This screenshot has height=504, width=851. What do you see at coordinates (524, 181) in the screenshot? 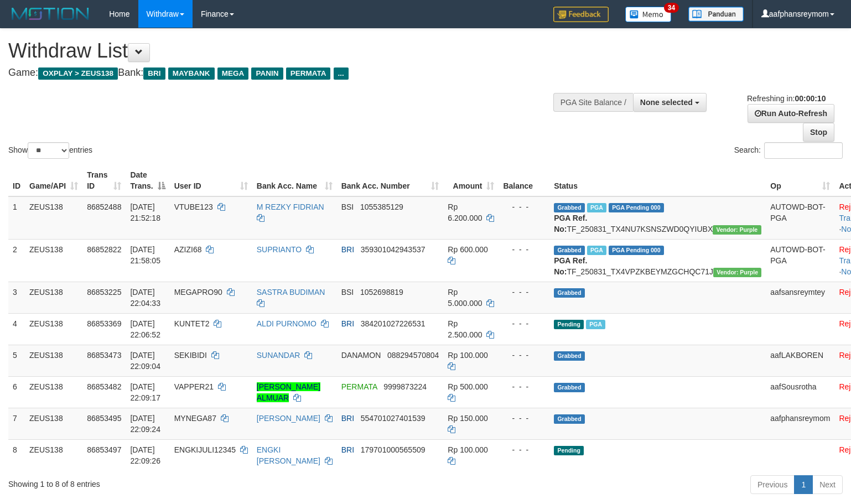
I see `th: Balance` at bounding box center [524, 181].